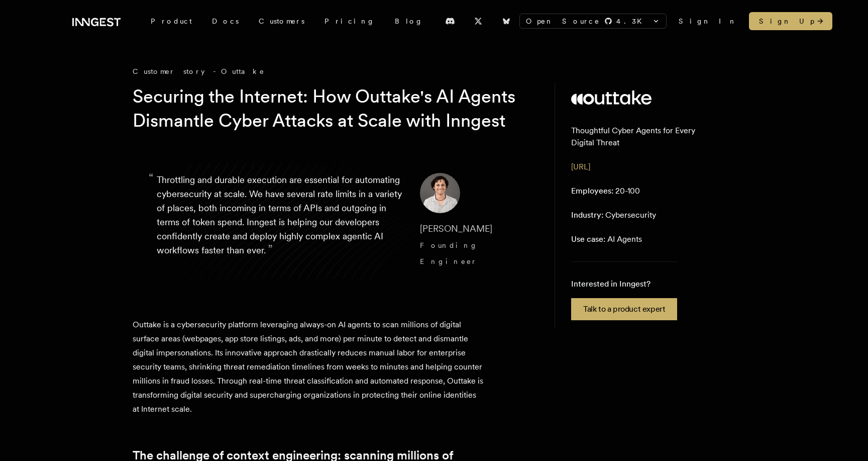 This screenshot has height=461, width=868. I want to click on div: Product, so click(171, 21).